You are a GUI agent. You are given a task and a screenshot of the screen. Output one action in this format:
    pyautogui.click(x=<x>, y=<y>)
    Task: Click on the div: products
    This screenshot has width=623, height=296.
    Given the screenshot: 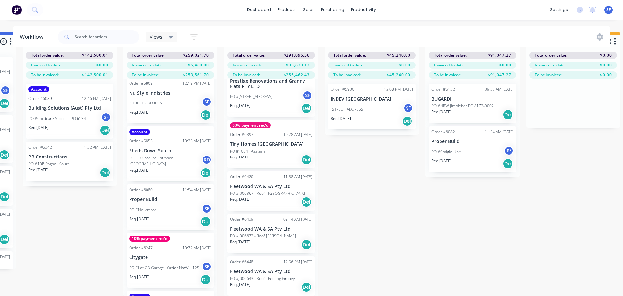 What is the action you would take?
    pyautogui.click(x=287, y=10)
    